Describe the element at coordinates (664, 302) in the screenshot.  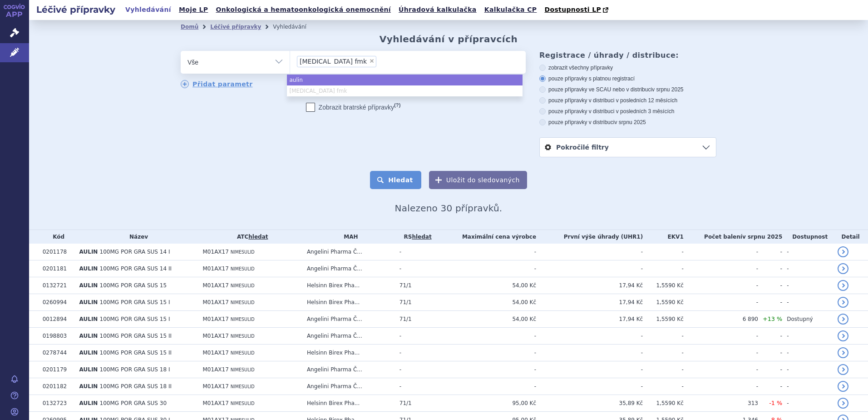
I see `td: 1,5590 Kč` at that location.